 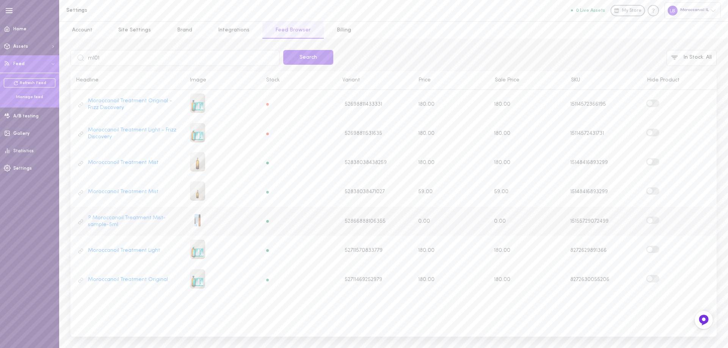 What do you see at coordinates (631, 11) in the screenshot?
I see `span: My Store` at bounding box center [631, 11].